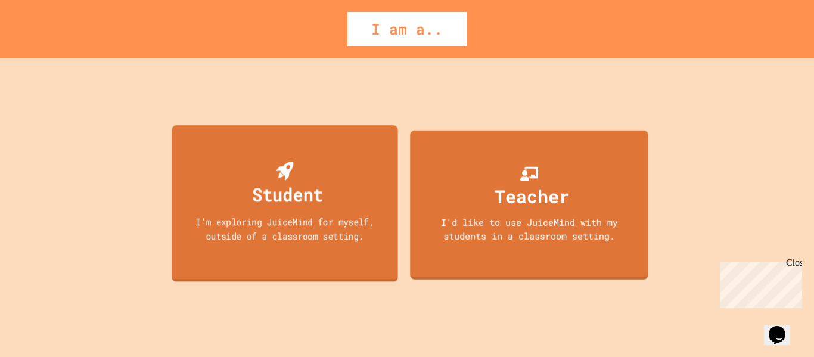 This screenshot has width=814, height=357. I want to click on div: I'd like to use JuiceMind with my students in a classroom setting., so click(529, 228).